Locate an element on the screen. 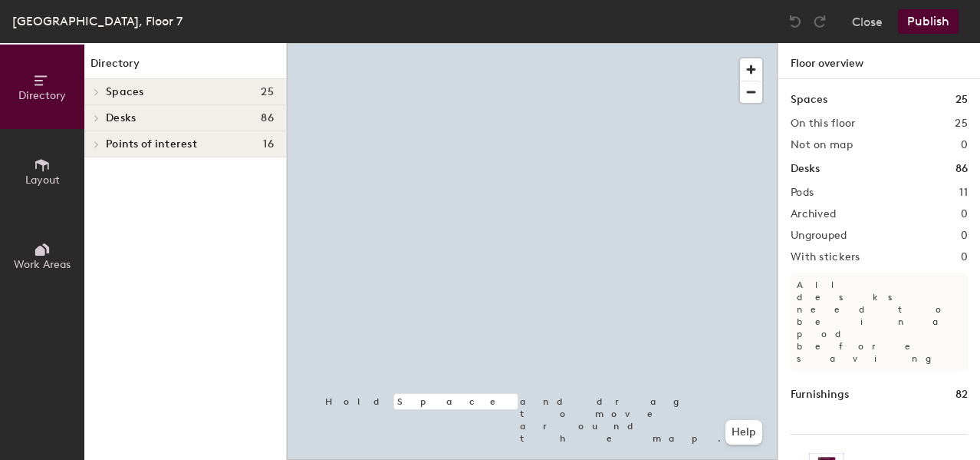 The height and width of the screenshot is (460, 980). h1: Furnishings is located at coordinates (820, 395).